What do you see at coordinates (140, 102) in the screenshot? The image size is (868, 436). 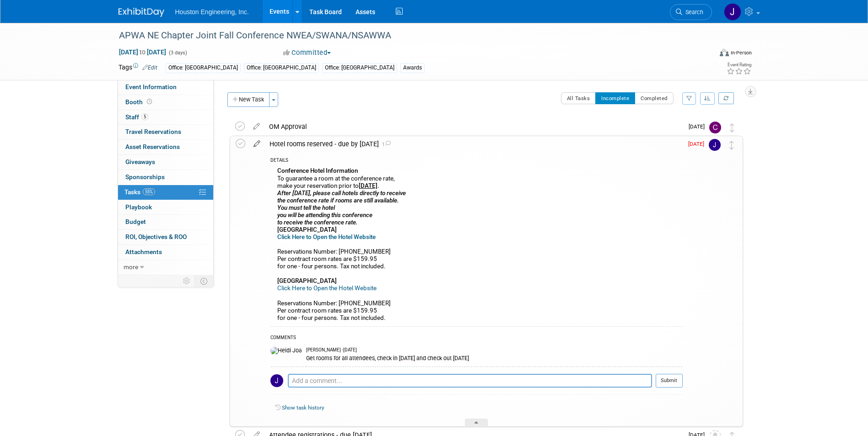 I see `span: Booth` at bounding box center [140, 102].